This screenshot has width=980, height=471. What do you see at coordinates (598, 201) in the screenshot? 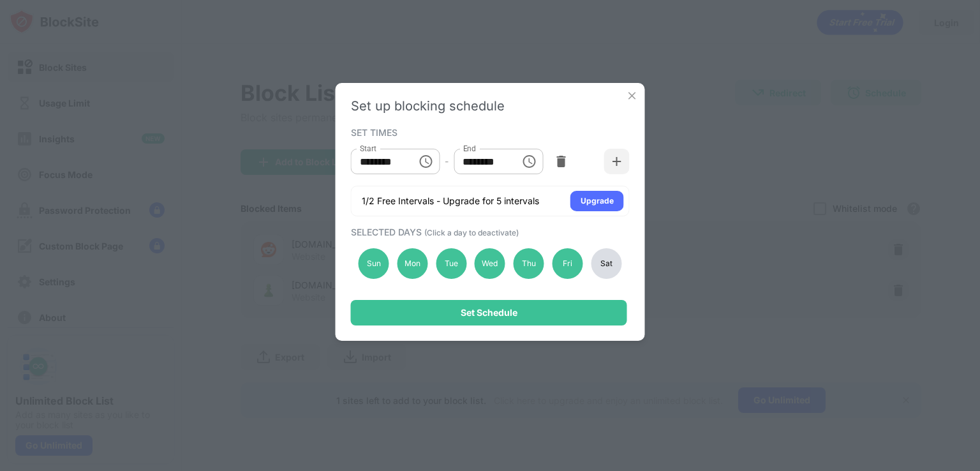
I see `div: Upgrade` at bounding box center [598, 201].